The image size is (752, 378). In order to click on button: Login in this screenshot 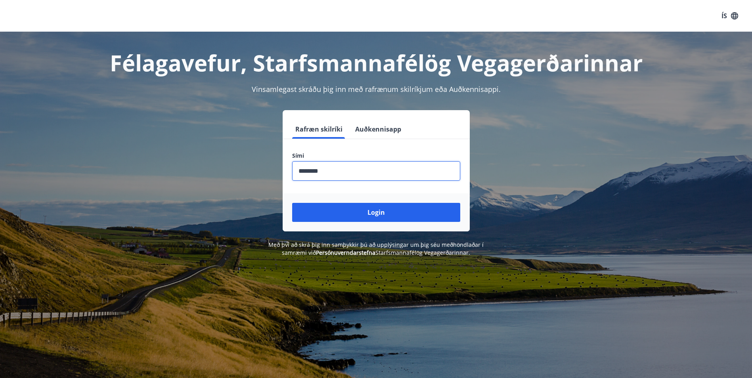, I will do `click(376, 212)`.